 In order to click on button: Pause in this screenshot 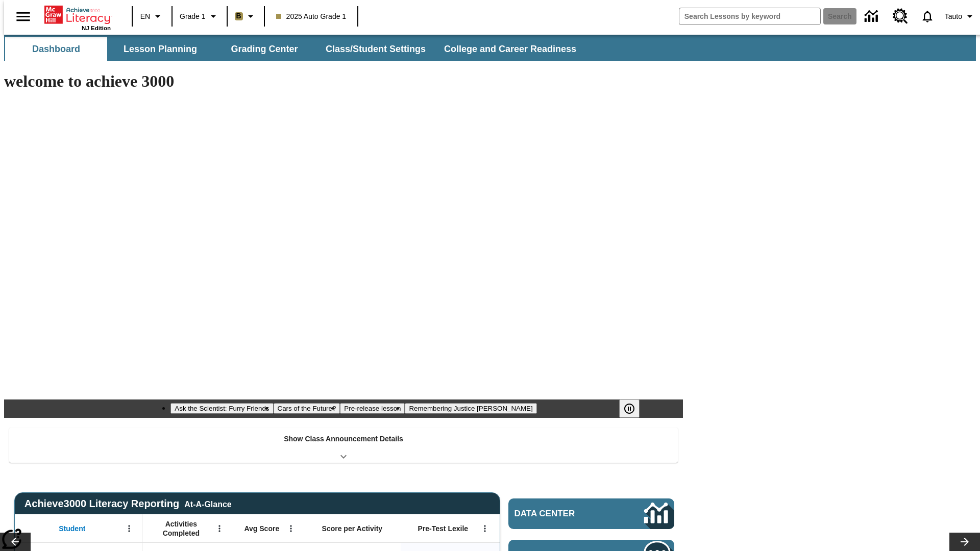, I will do `click(630, 409)`.